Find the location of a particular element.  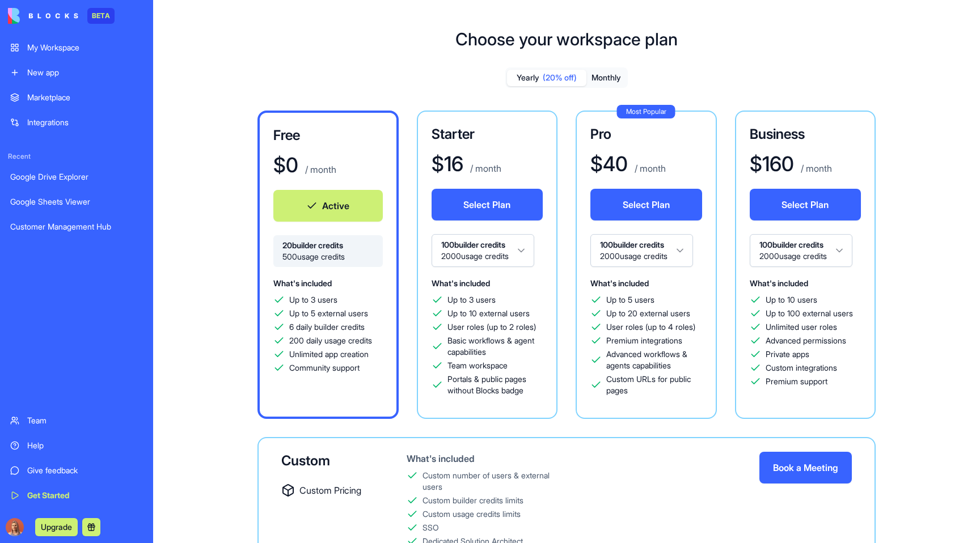

span: Unlimited app creation is located at coordinates (329, 354).